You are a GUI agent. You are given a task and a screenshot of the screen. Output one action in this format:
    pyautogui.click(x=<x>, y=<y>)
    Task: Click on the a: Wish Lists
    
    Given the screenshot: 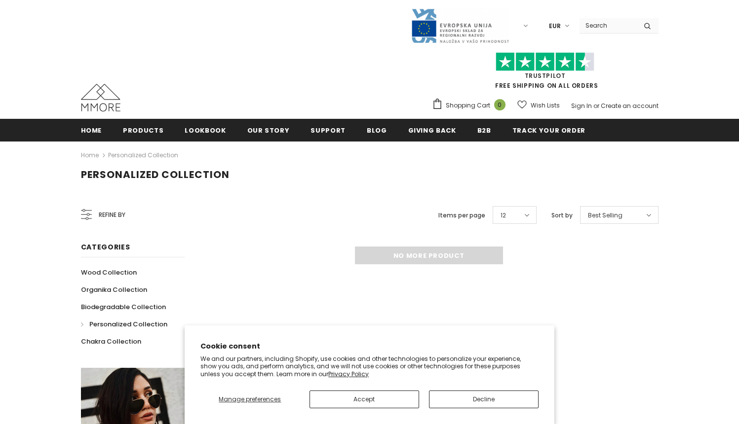 What is the action you would take?
    pyautogui.click(x=538, y=105)
    